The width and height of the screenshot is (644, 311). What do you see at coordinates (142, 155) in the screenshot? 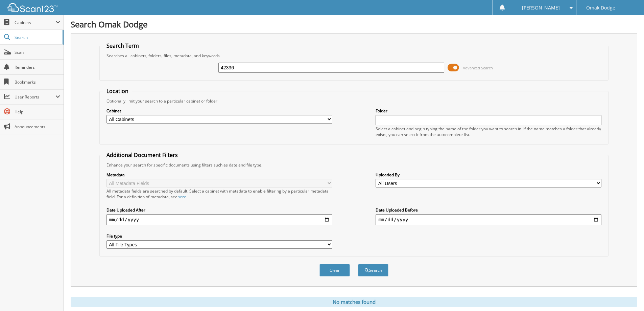
I see `legend: Additional Document Filters` at bounding box center [142, 155].